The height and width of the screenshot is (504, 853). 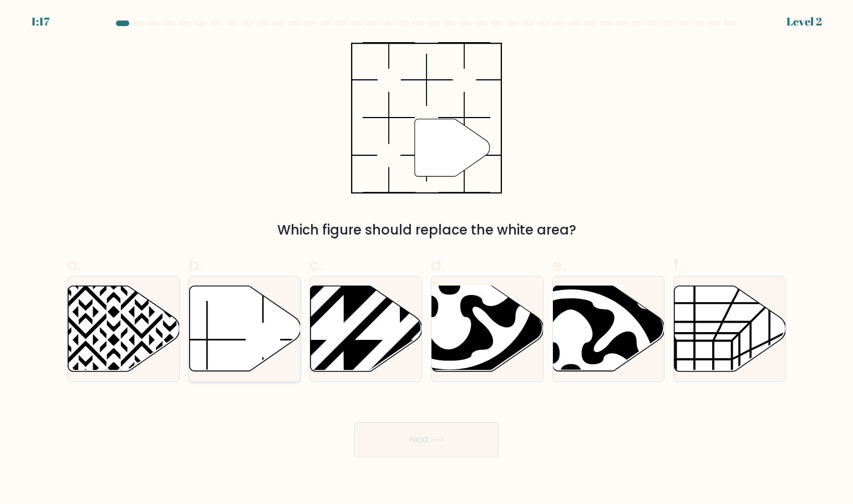 What do you see at coordinates (677, 264) in the screenshot?
I see `span: f.` at bounding box center [677, 264].